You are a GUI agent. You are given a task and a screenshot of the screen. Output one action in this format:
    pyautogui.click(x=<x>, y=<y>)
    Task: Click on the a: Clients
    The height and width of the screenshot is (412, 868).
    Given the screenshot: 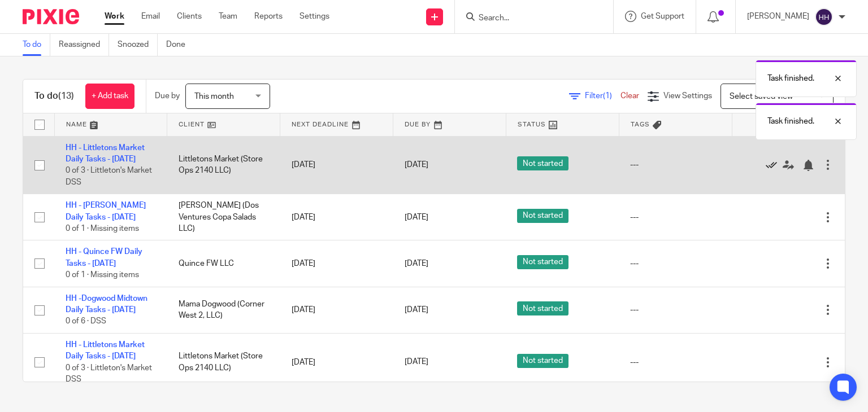 What is the action you would take?
    pyautogui.click(x=189, y=16)
    